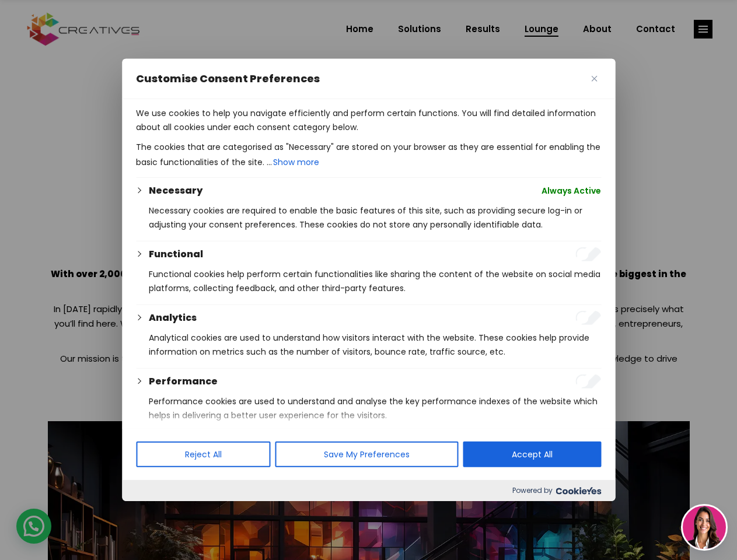  What do you see at coordinates (704, 527) in the screenshot?
I see `img: agent` at bounding box center [704, 527].